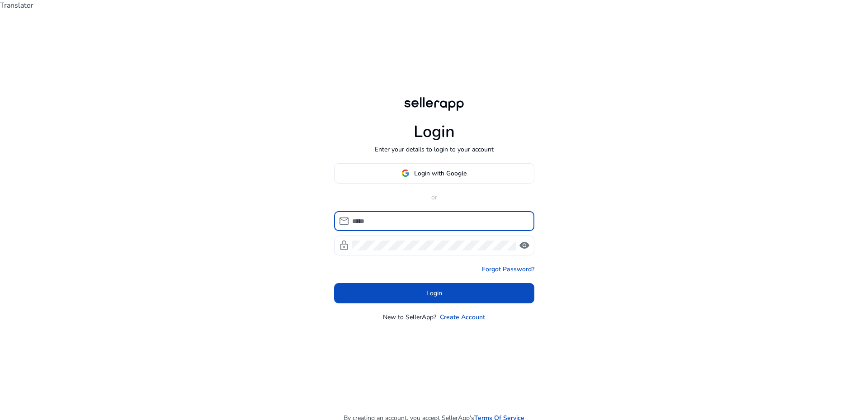 Image resolution: width=868 pixels, height=420 pixels. What do you see at coordinates (434, 198) in the screenshot?
I see `p: or` at bounding box center [434, 198].